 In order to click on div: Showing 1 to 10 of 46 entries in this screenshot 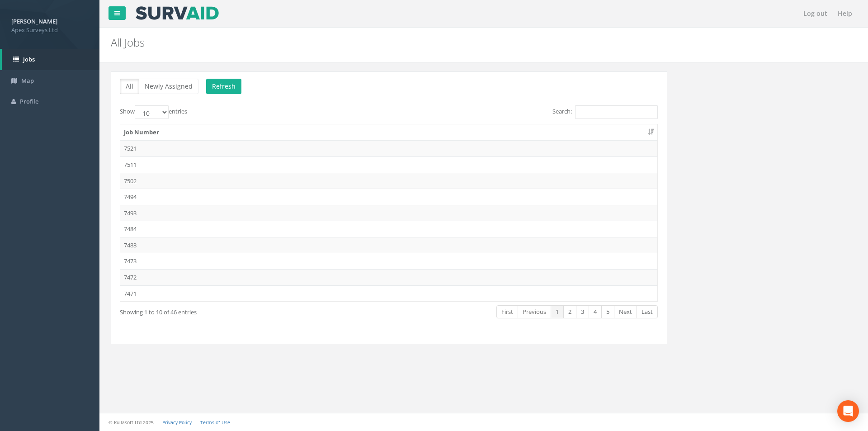, I will do `click(228, 311)`.